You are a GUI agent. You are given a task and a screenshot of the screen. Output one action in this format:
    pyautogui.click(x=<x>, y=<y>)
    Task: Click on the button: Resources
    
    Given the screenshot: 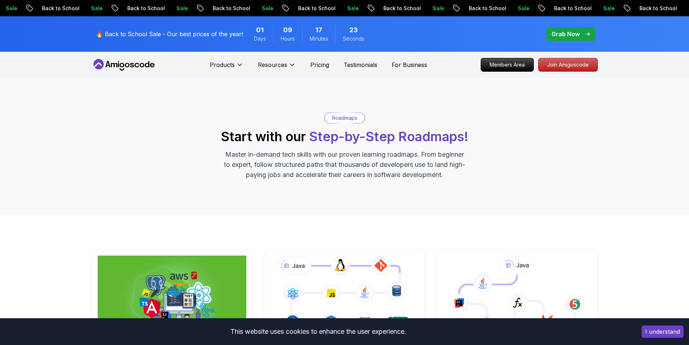 What is the action you would take?
    pyautogui.click(x=277, y=68)
    